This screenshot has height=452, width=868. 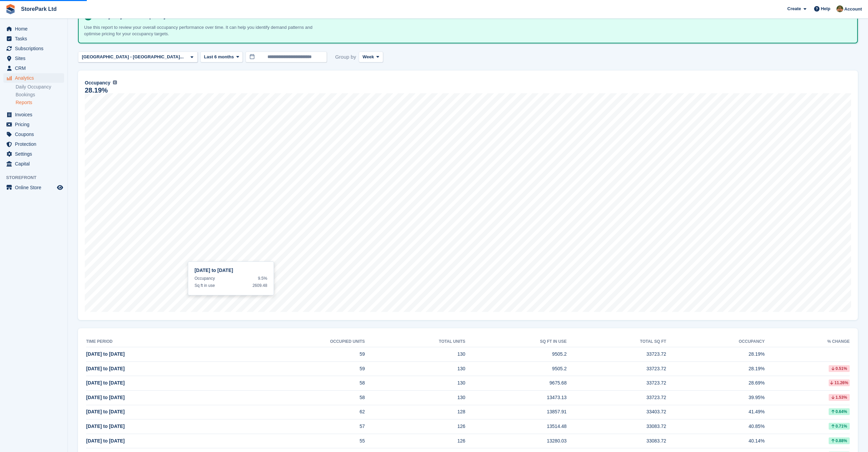 I want to click on th: Total sq ft, so click(x=617, y=342).